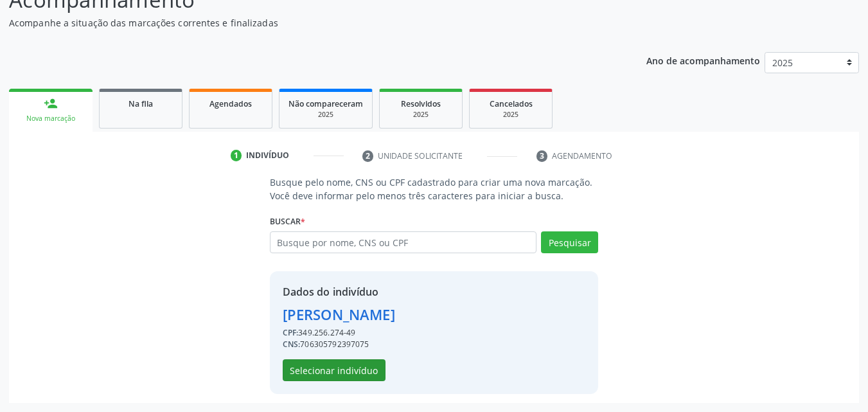 This screenshot has height=412, width=868. Describe the element at coordinates (420, 103) in the screenshot. I see `span: Resolvidos` at that location.